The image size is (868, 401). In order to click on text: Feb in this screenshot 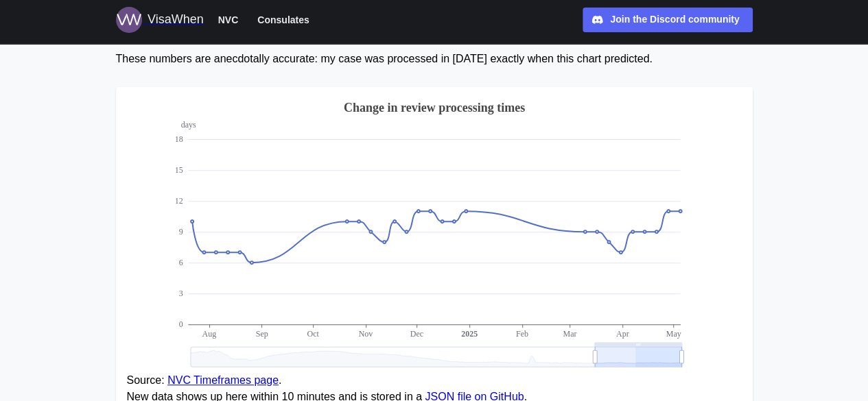, I will do `click(522, 334)`.